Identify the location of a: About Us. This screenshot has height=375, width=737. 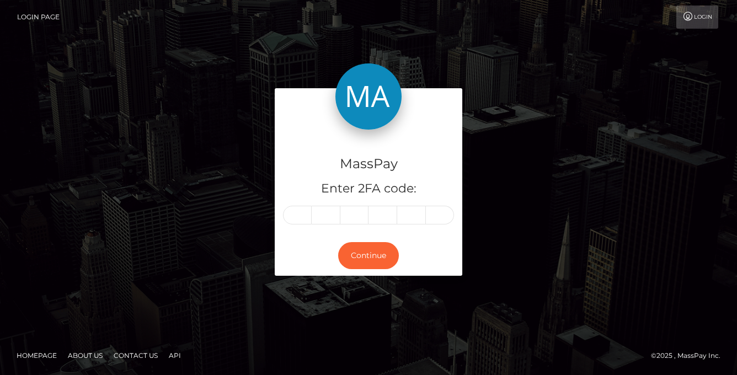
(85, 355).